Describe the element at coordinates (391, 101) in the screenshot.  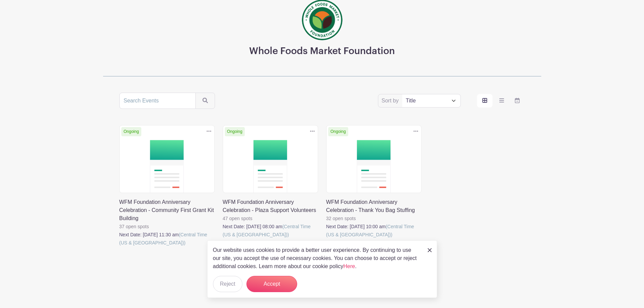
I see `label: Sort by` at that location.